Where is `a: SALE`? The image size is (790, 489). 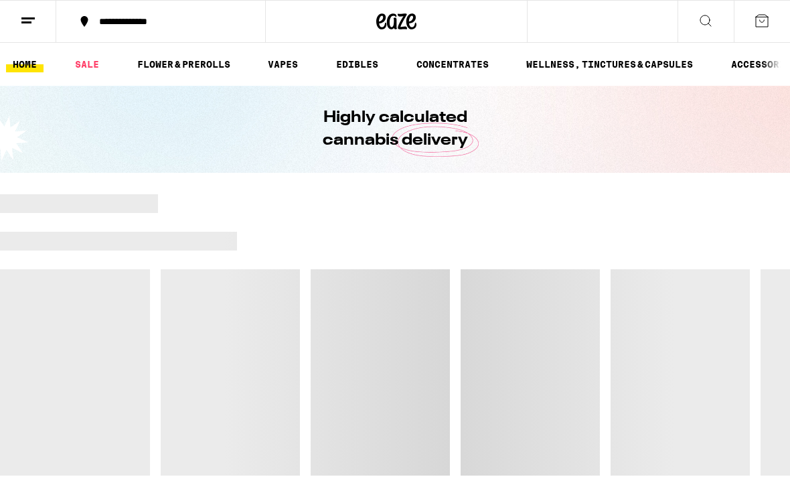
a: SALE is located at coordinates (87, 64).